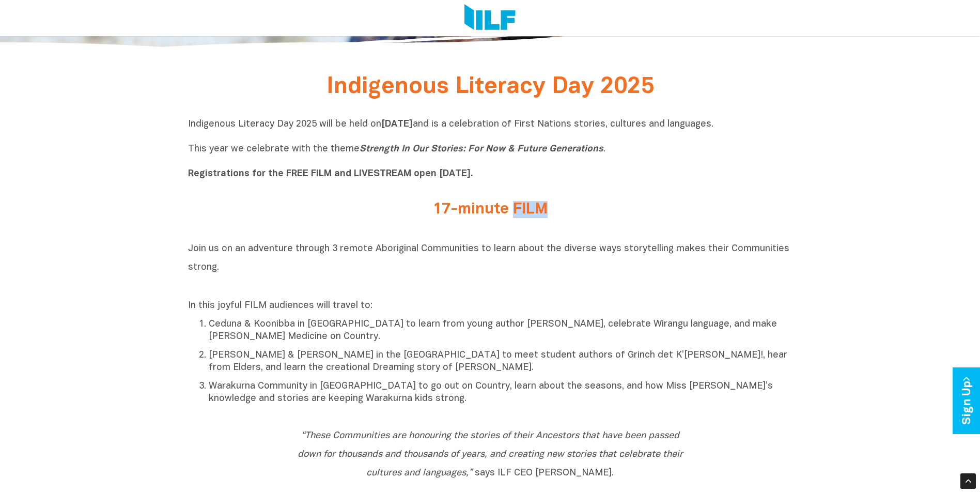 The height and width of the screenshot is (493, 980). I want to click on p: In this joyful FILM audiences will travel to:, so click(490, 306).